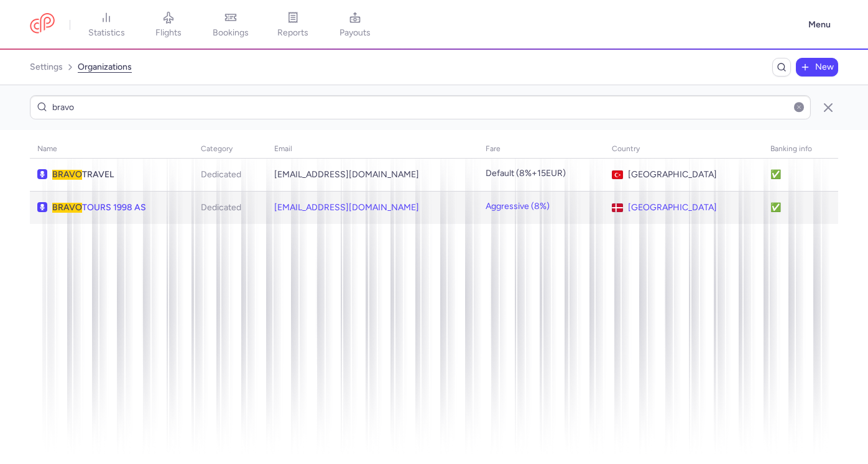 The image size is (868, 464). What do you see at coordinates (231, 25) in the screenshot?
I see `a: bookings` at bounding box center [231, 25].